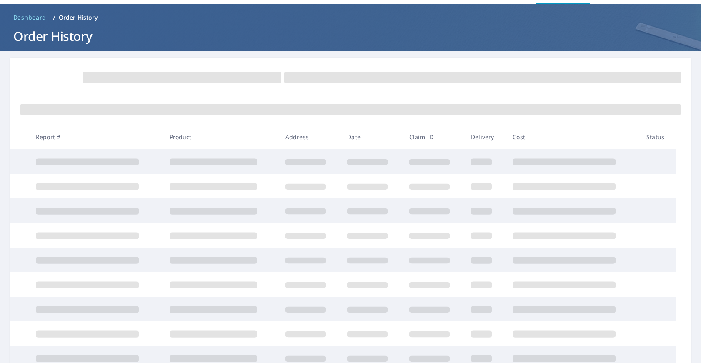 Image resolution: width=701 pixels, height=363 pixels. I want to click on a: Dashboard, so click(30, 18).